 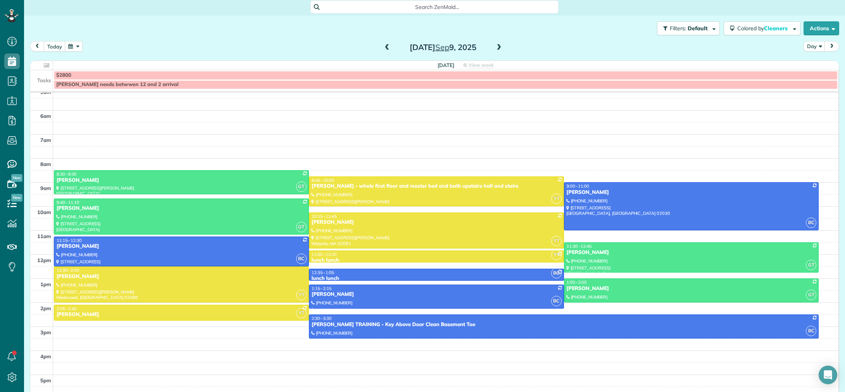 I want to click on span: View week, so click(x=481, y=65).